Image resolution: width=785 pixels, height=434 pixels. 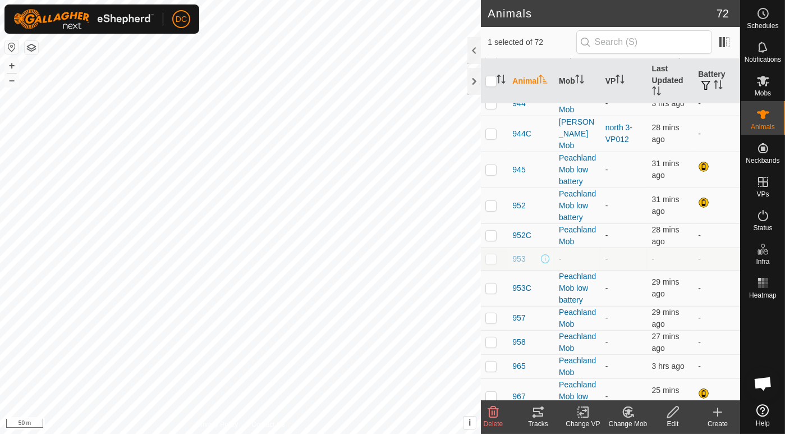 I want to click on span: 15 Oct 2025, 12:40 pm, so click(x=666, y=318).